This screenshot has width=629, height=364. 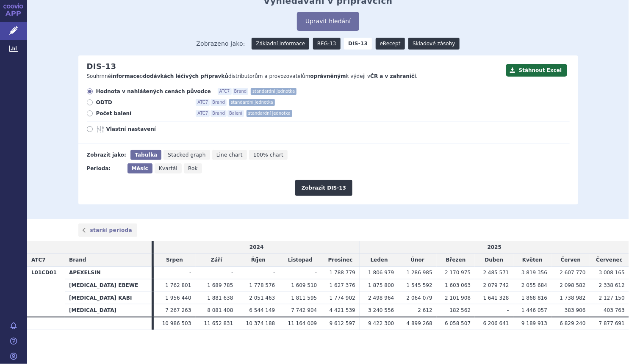 I want to click on a: Základní informace, so click(x=280, y=44).